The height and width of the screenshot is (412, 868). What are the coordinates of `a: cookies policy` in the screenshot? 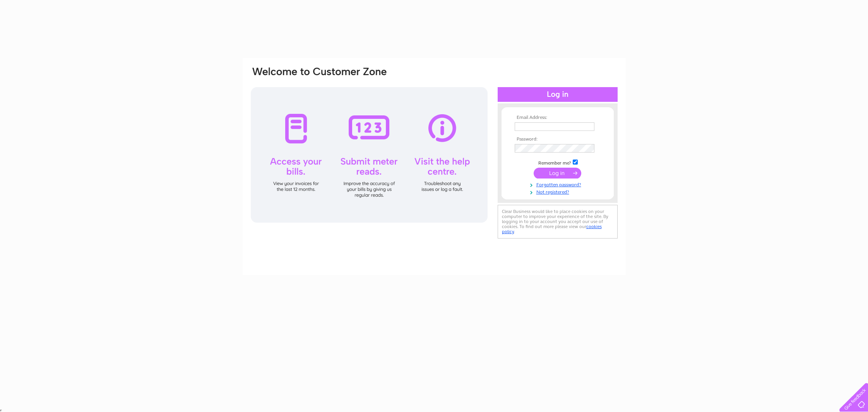 It's located at (552, 229).